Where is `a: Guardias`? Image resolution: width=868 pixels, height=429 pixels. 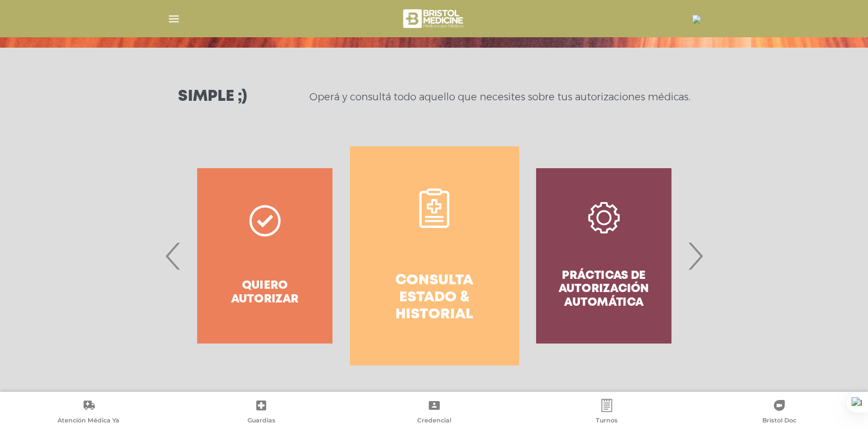 a: Guardias is located at coordinates (261, 412).